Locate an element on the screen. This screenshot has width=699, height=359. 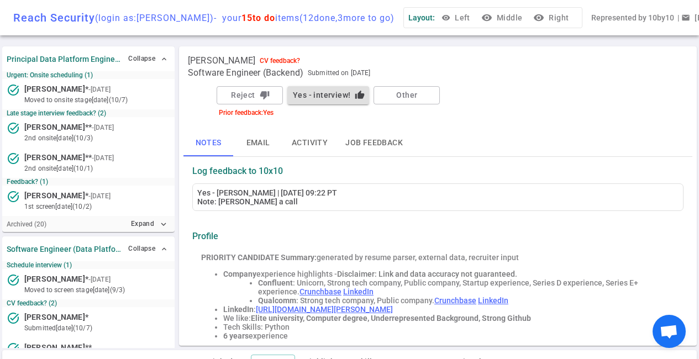
div: Reach Security is located at coordinates (204, 18).